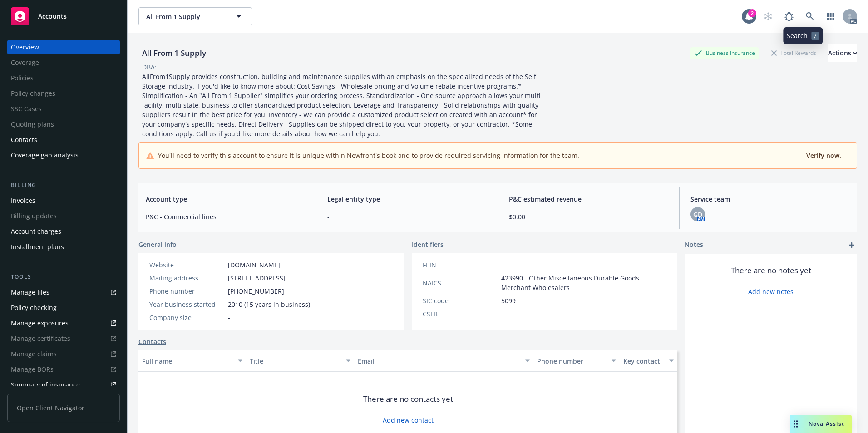 This screenshot has width=868, height=433. I want to click on div: All From 1 Supply, so click(174, 53).